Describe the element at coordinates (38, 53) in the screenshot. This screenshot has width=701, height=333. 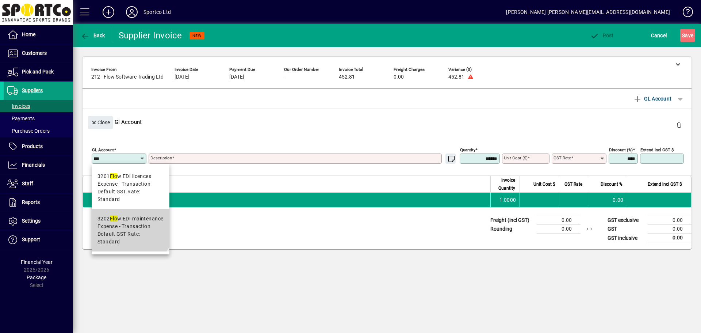
I see `a: Customers` at that location.